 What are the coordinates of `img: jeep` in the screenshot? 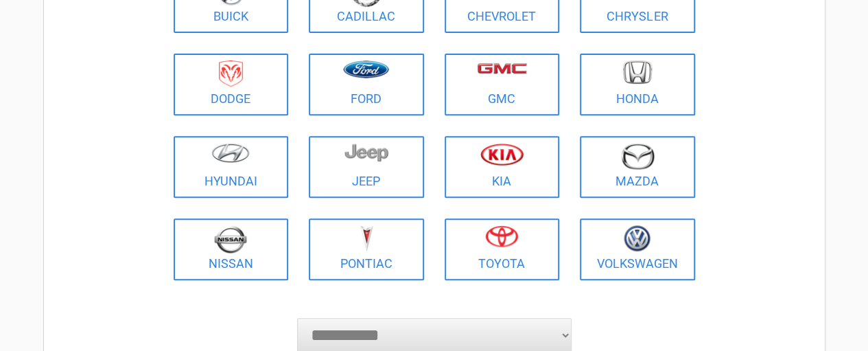 It's located at (367, 152).